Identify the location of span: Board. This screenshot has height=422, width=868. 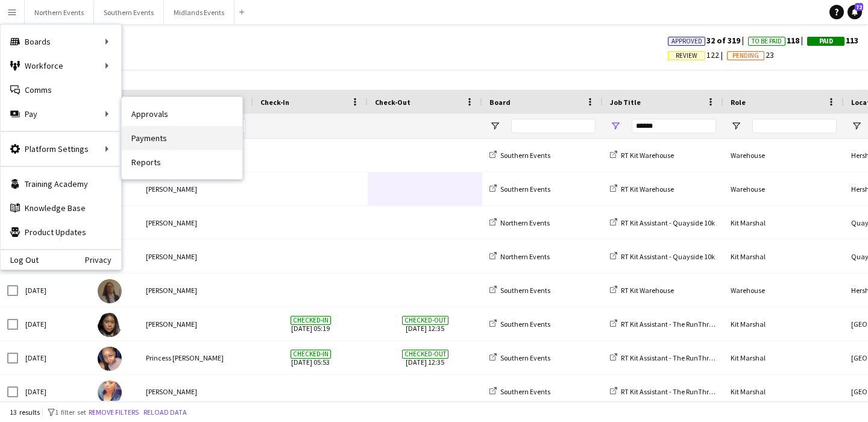
(500, 102).